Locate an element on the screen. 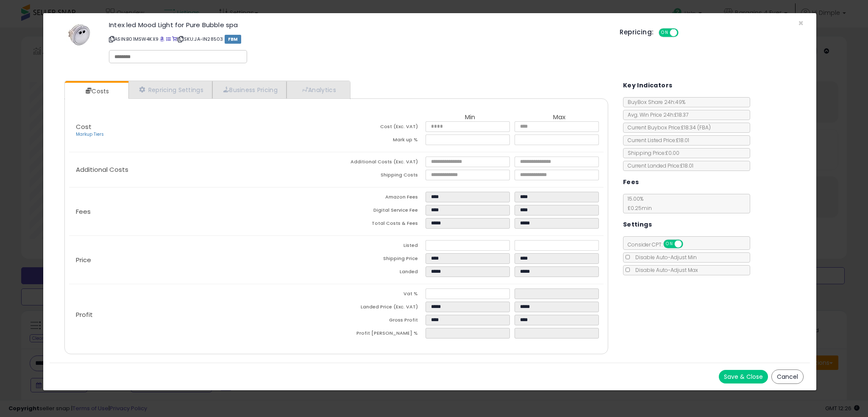  span: ( FBA ) is located at coordinates (704, 127).